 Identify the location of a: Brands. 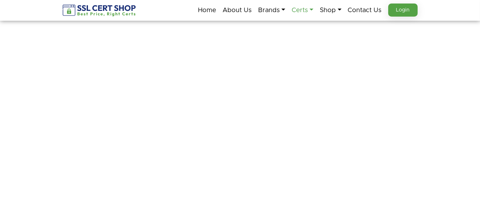
(271, 10).